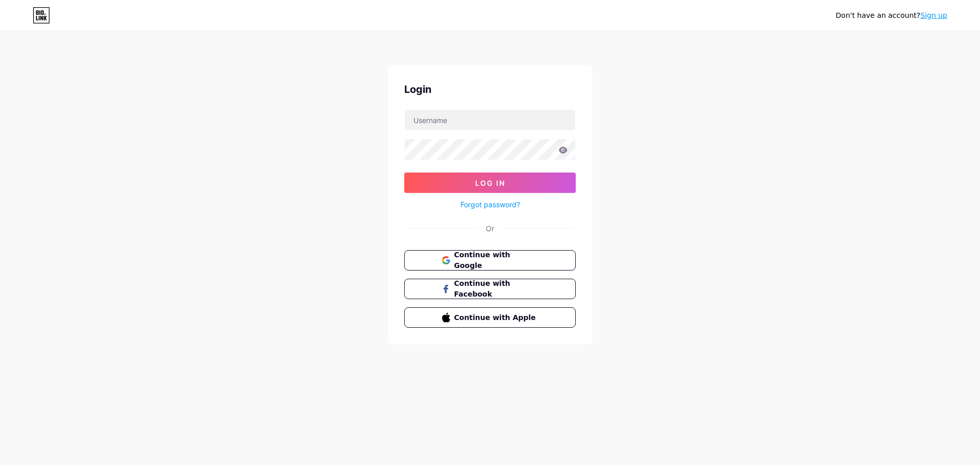 This screenshot has height=465, width=980. Describe the element at coordinates (490, 261) in the screenshot. I see `button: Continue with Google` at that location.